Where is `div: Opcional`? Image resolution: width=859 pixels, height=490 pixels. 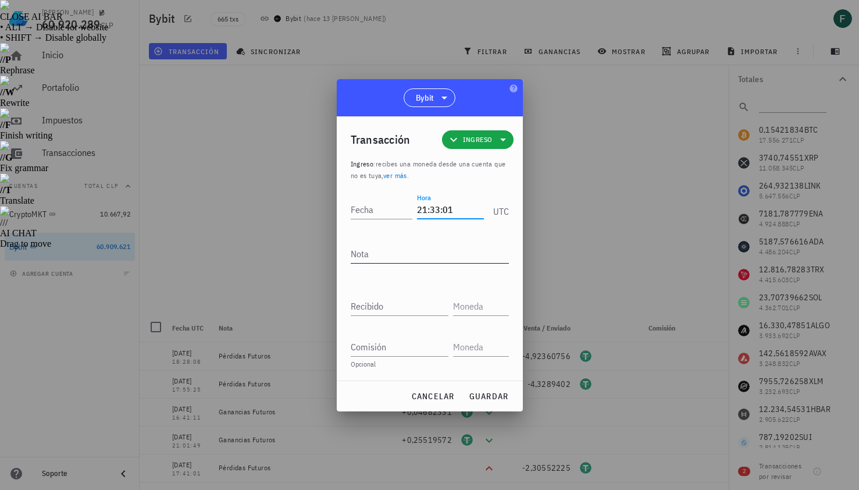
div: Opcional is located at coordinates (430, 364).